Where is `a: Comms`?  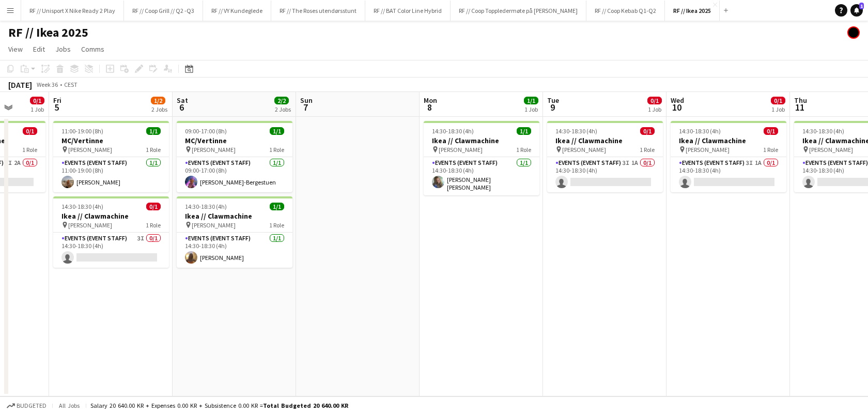 a: Comms is located at coordinates (92, 49).